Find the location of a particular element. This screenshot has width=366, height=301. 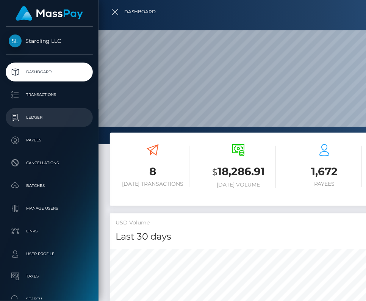

img: Starcling LLC is located at coordinates (15, 41).